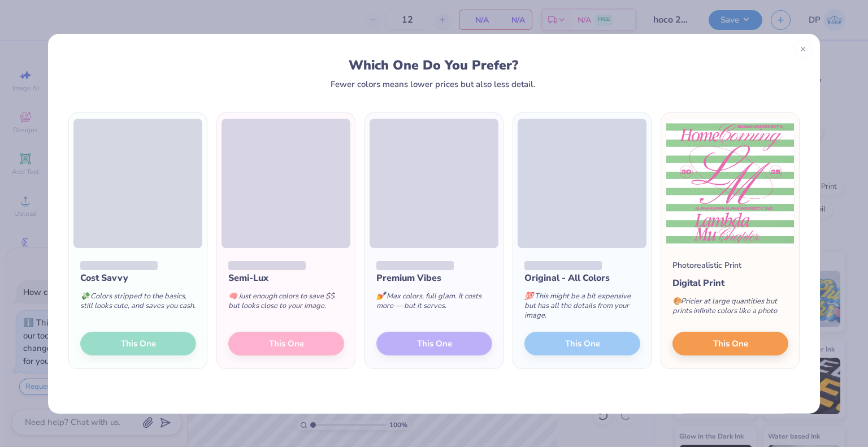 The image size is (868, 447). Describe the element at coordinates (582, 308) in the screenshot. I see `div: This might be a bit expensive but has all the details from your image.` at that location.